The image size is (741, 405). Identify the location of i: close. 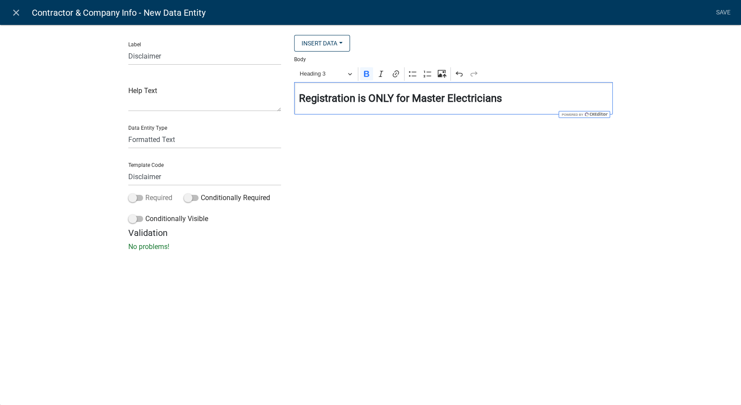
(16, 13).